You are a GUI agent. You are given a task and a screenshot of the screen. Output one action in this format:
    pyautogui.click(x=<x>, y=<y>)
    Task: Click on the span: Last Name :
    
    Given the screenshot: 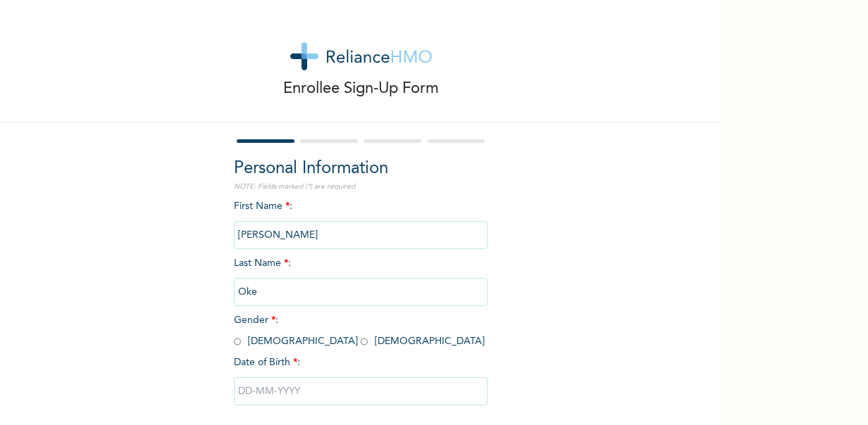 What is the action you would take?
    pyautogui.click(x=361, y=277)
    